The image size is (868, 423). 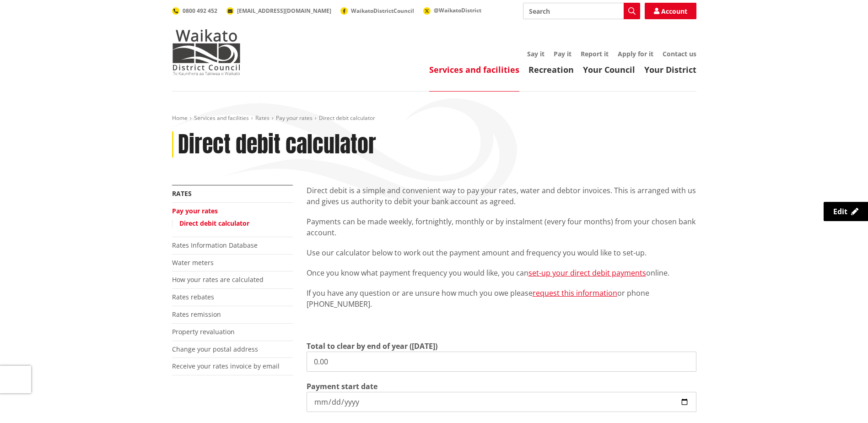 What do you see at coordinates (670, 70) in the screenshot?
I see `a: Your District` at bounding box center [670, 70].